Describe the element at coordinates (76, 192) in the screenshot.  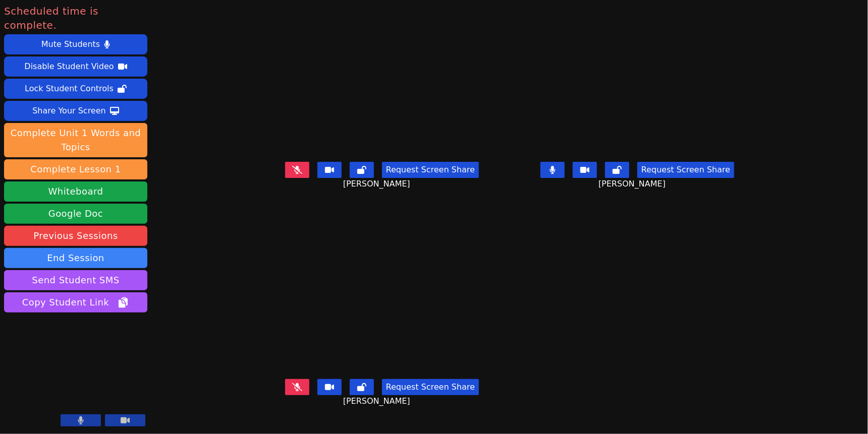
I see `button: Whiteboard` at that location.